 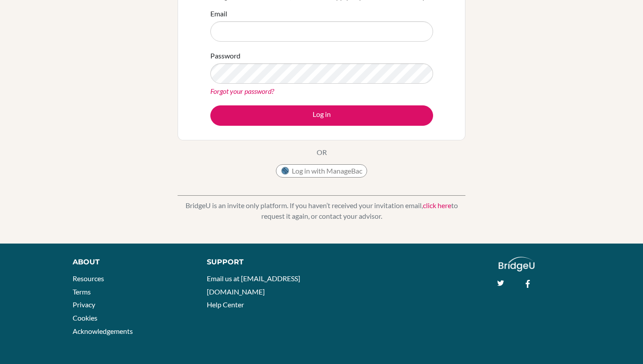 What do you see at coordinates (322, 116) in the screenshot?
I see `button: Log in` at bounding box center [322, 116].